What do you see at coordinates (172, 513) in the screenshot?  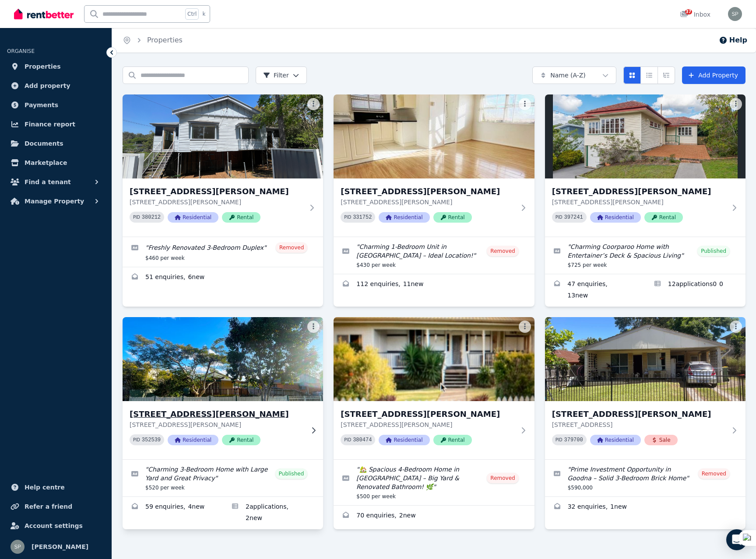 I see `a: Enquiries for 24 Southampton Rd, Ellen Grove` at bounding box center [172, 513].